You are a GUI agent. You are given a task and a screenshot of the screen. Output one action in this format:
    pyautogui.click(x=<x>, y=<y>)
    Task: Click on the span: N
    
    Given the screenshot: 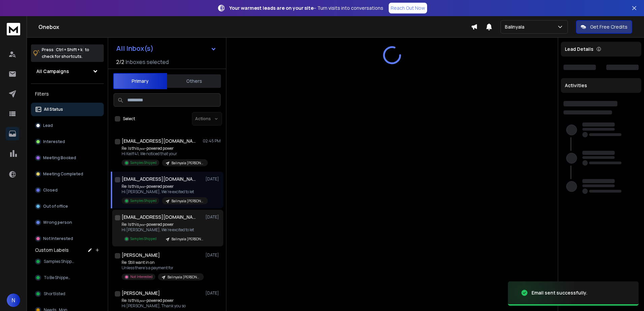 What is the action you would take?
    pyautogui.click(x=14, y=300)
    